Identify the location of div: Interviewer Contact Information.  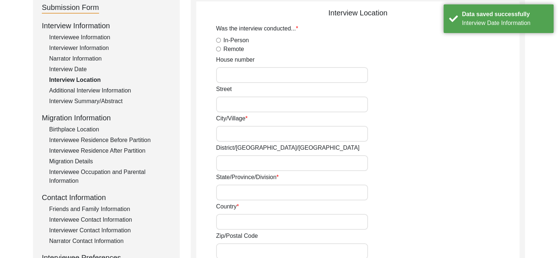
(110, 231).